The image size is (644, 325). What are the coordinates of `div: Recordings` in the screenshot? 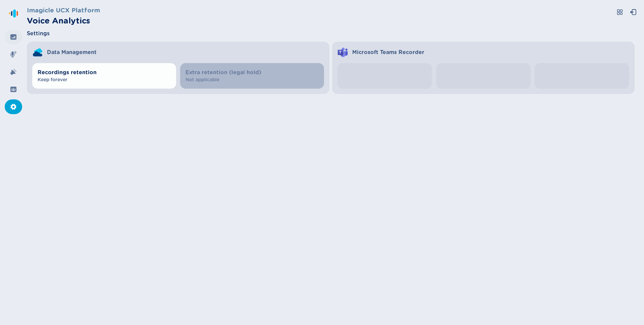 It's located at (13, 55).